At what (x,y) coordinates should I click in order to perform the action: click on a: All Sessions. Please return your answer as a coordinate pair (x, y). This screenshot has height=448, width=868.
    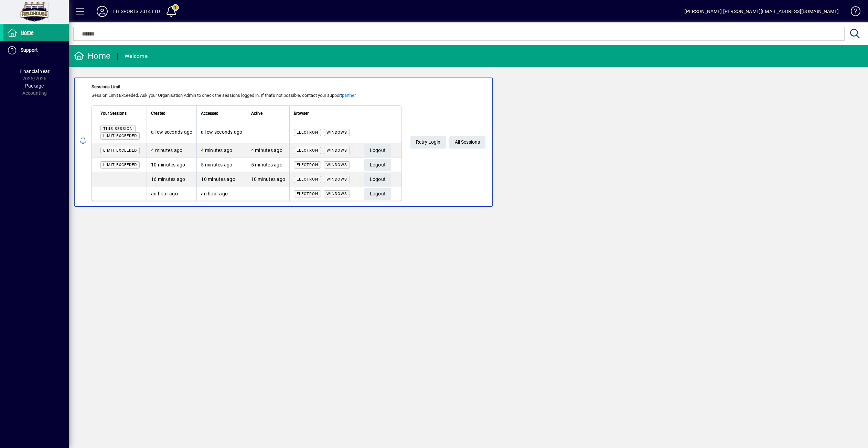
    Looking at the image, I should click on (467, 142).